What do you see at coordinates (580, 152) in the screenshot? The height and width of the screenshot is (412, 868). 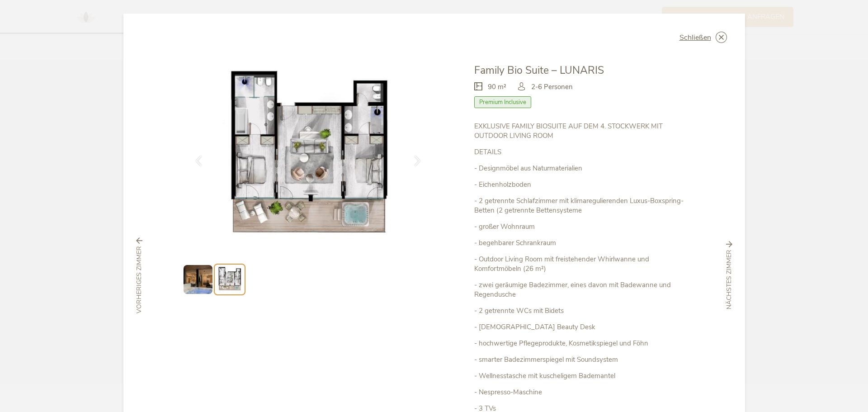 I see `p: DETAILS` at bounding box center [580, 152].